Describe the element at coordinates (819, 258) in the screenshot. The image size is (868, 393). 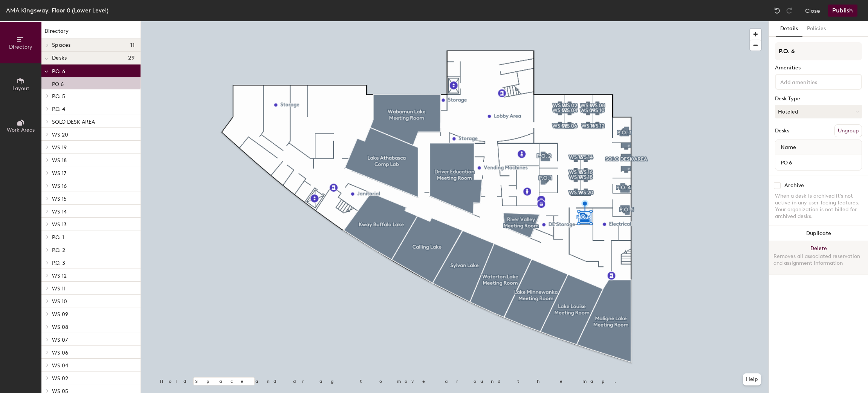
I see `button: DeleteRemoves all associated reservation and assignment information` at that location.